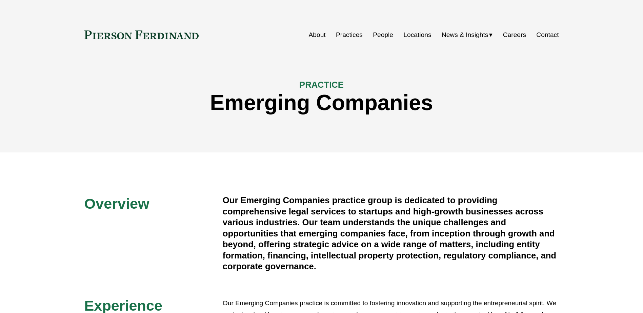 The width and height of the screenshot is (643, 313). I want to click on a: folder dropdown, so click(467, 35).